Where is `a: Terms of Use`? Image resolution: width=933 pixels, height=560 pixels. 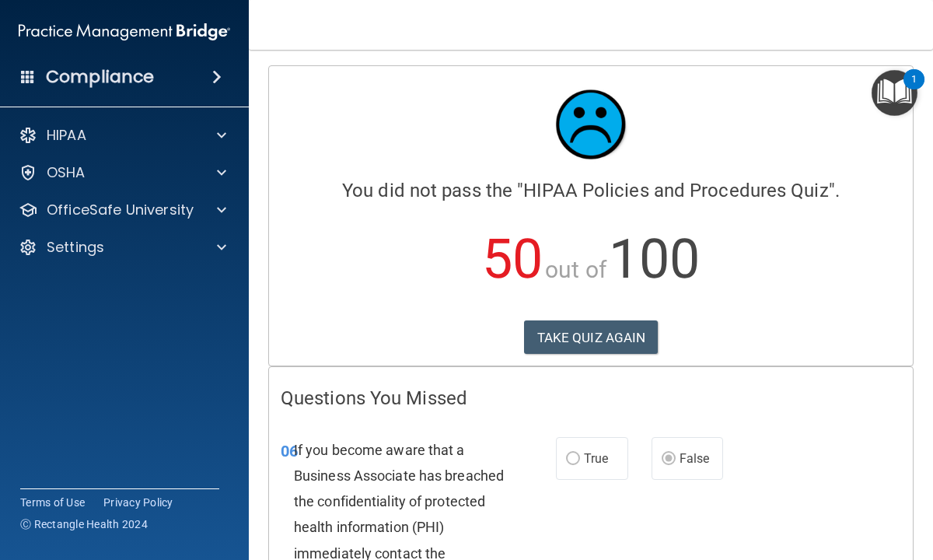 a: Terms of Use is located at coordinates (52, 502).